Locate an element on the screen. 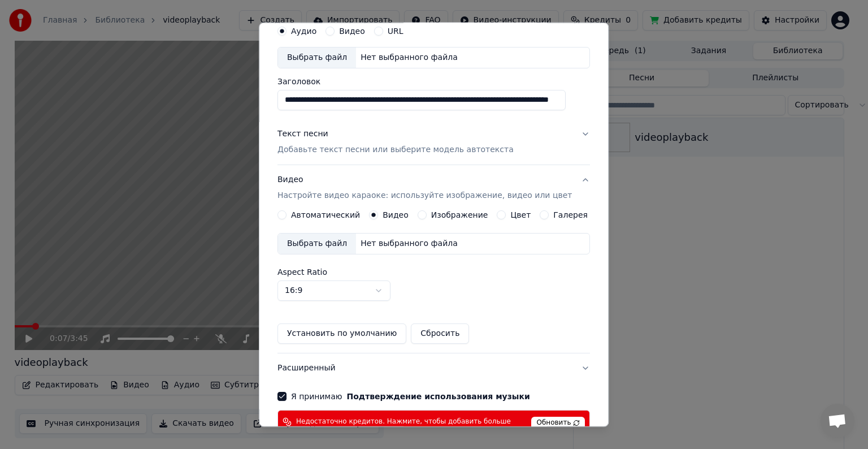  button: Расширенный is located at coordinates (434, 368).